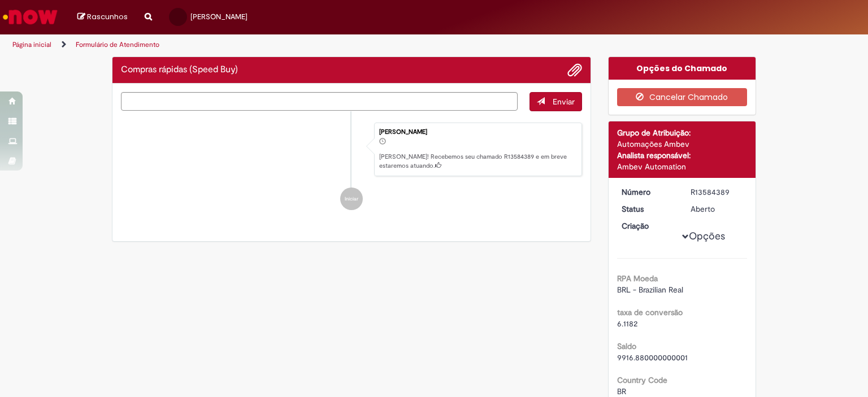 The width and height of the screenshot is (868, 397). I want to click on span: 6.1182, so click(627, 324).